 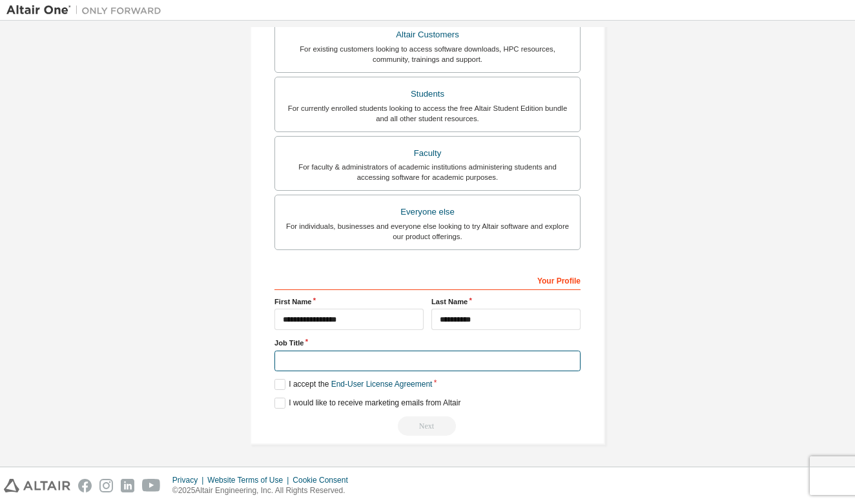 What do you see at coordinates (106, 485) in the screenshot?
I see `img: instagram.svg` at bounding box center [106, 485].